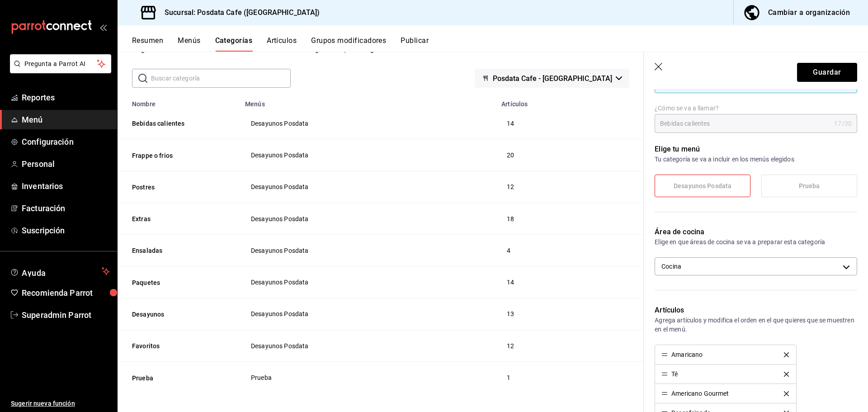  I want to click on th: Nombre, so click(179, 101).